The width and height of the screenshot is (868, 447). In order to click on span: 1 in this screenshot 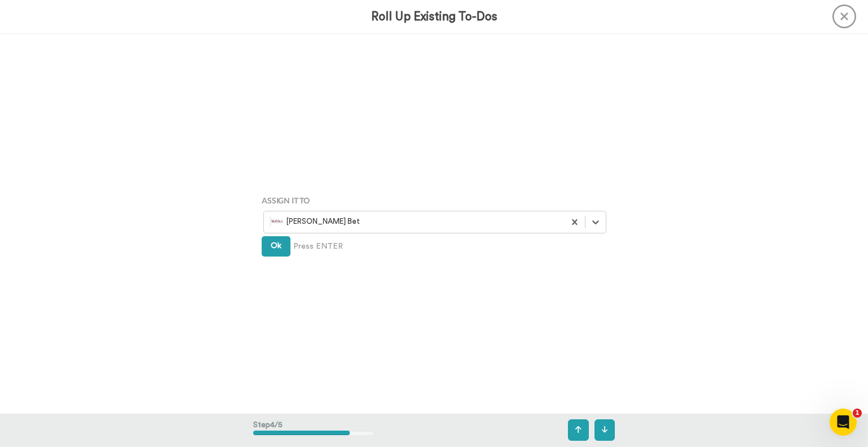, I will do `click(857, 413)`.